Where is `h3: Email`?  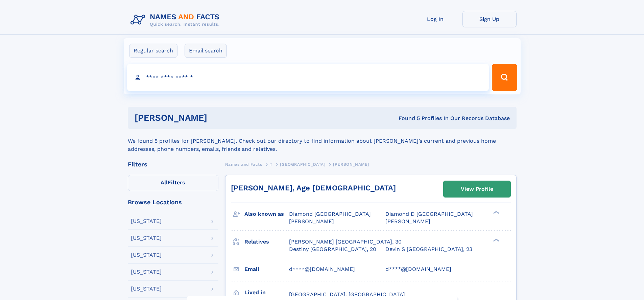
h3: Email is located at coordinates (267, 269).